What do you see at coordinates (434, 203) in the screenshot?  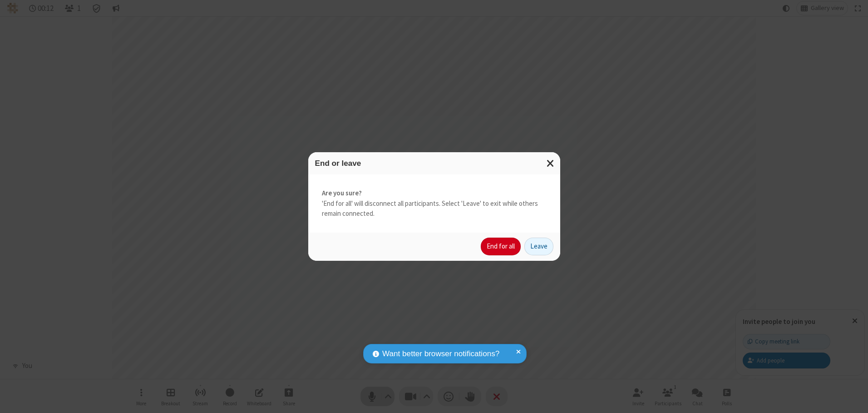 I see `div: 'End for all' will disconnect all participants. Select 'Leave' to exit while others remain connec...` at bounding box center [434, 203].